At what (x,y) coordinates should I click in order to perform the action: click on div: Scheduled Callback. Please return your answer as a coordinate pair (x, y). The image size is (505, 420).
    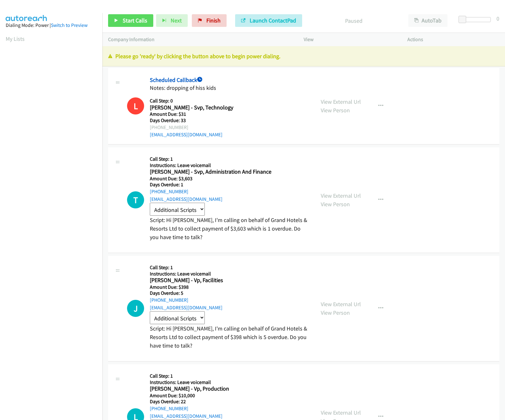
    Looking at the image, I should click on (229, 80).